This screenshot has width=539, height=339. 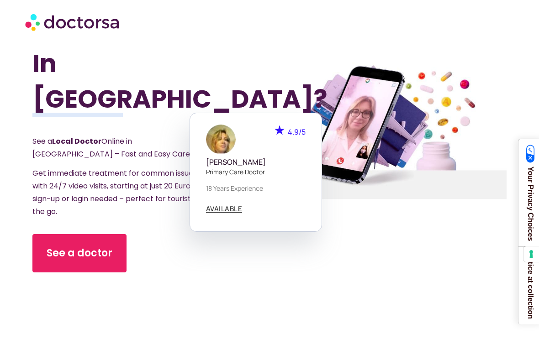 I want to click on span: See a doctor, so click(x=79, y=253).